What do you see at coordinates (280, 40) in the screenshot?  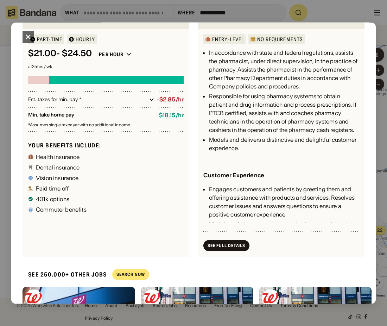 I see `div: No Requirements` at bounding box center [280, 40].